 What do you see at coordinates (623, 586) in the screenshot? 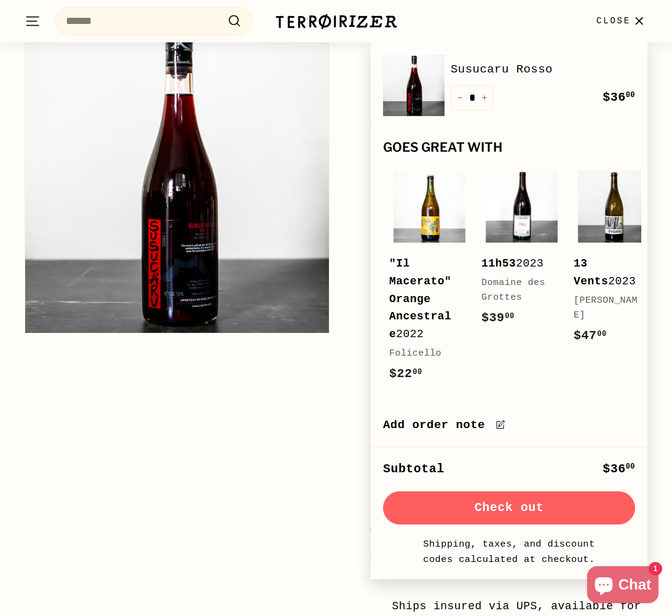
I see `inbox-online-store-chat: Shopify online store chat` at bounding box center [623, 586].